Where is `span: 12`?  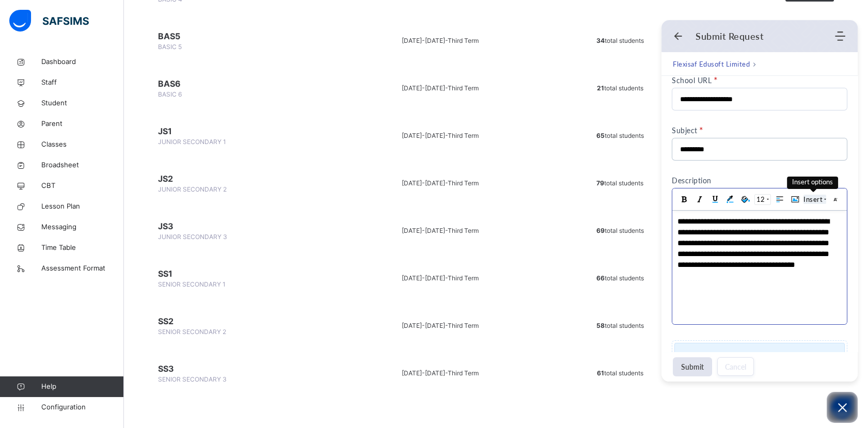 span: 12 is located at coordinates (762, 199).